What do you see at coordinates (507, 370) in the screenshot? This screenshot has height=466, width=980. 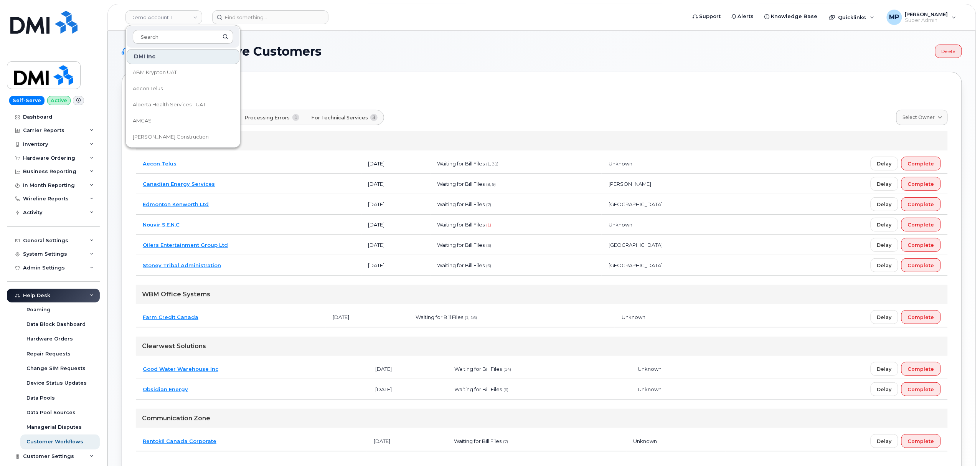 I see `span: (14)` at bounding box center [507, 370].